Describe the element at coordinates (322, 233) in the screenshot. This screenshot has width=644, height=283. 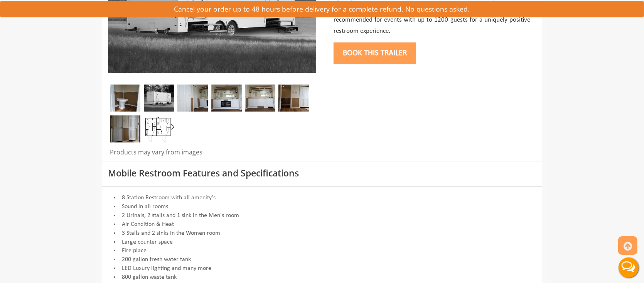
I see `li: 3 Stalls and 2 sinks in the Women room` at that location.